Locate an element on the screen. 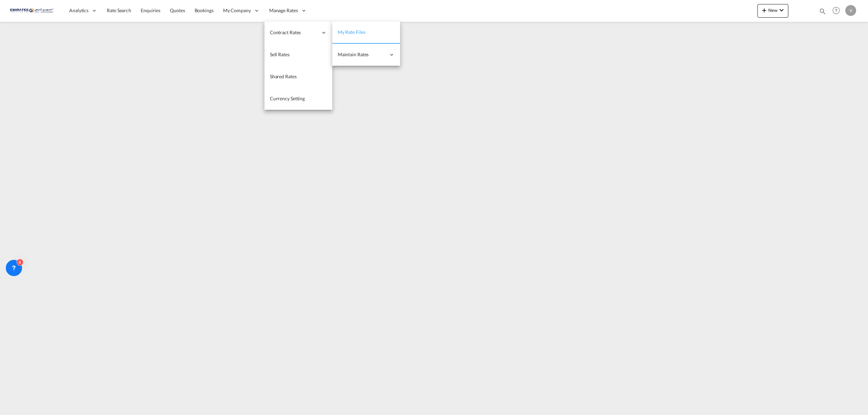 The image size is (868, 415). div: Help is located at coordinates (838, 11).